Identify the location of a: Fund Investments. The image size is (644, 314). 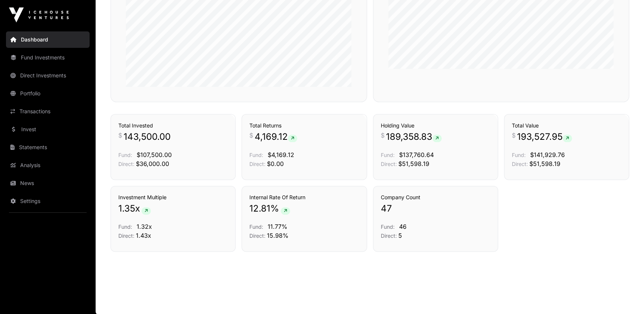
(48, 58).